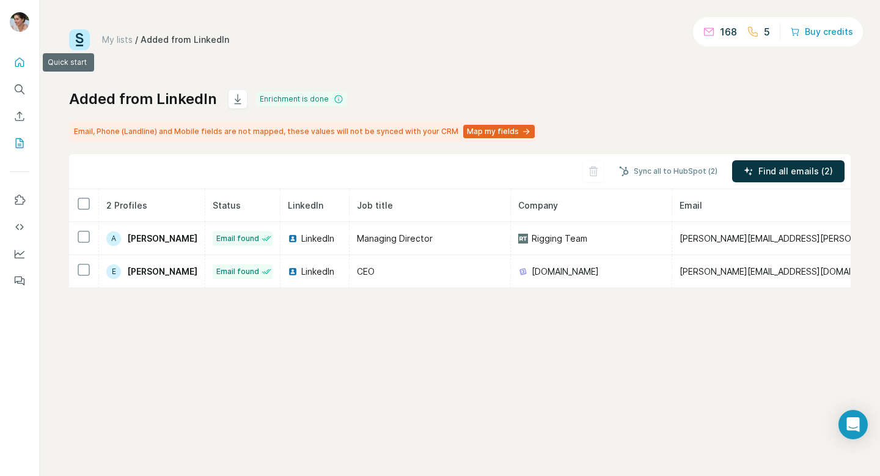  What do you see at coordinates (375, 205) in the screenshot?
I see `span: Job title` at bounding box center [375, 205].